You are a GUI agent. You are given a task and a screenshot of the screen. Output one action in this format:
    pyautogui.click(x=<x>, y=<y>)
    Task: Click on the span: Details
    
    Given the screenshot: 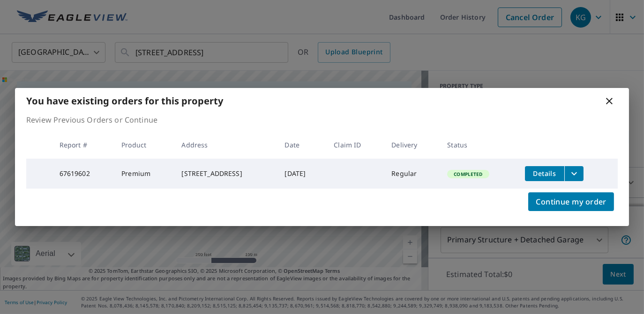 What is the action you would take?
    pyautogui.click(x=545, y=173)
    